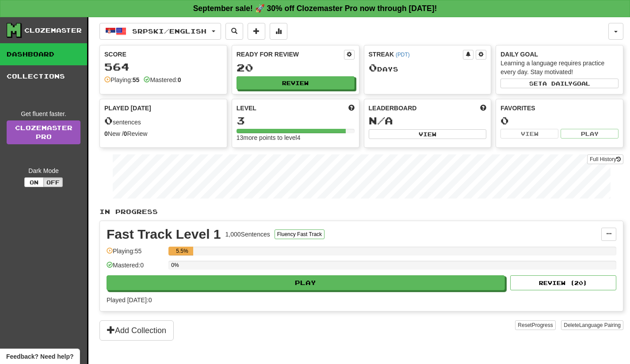 This screenshot has height=364, width=630. Describe the element at coordinates (53, 30) in the screenshot. I see `div: Clozemaster` at that location.